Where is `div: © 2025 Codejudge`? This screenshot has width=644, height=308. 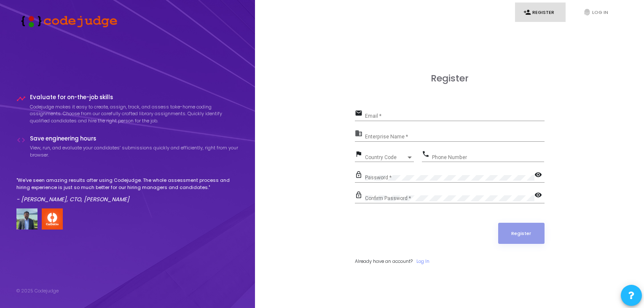 div: © 2025 Codejudge is located at coordinates (37, 291).